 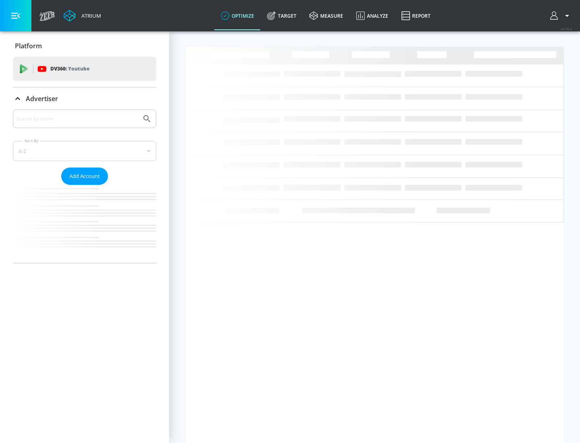 I want to click on a: Analyze, so click(x=372, y=16).